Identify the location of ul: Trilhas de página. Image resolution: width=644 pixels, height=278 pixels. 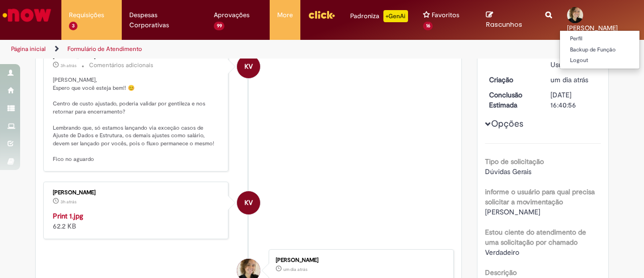
(214, 49).